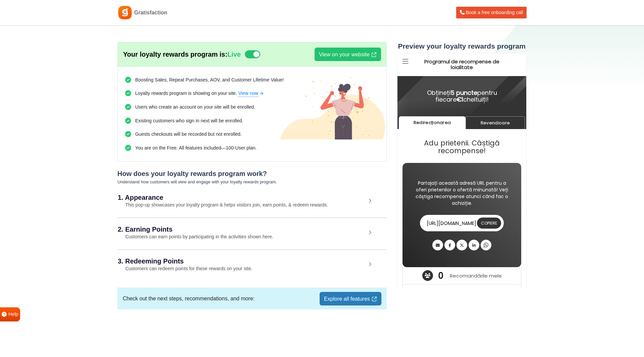 This screenshot has width=644, height=357. Describe the element at coordinates (65, 94) in the screenshot. I see `h2: Adu prietenii. Câștigă recompense!` at that location.